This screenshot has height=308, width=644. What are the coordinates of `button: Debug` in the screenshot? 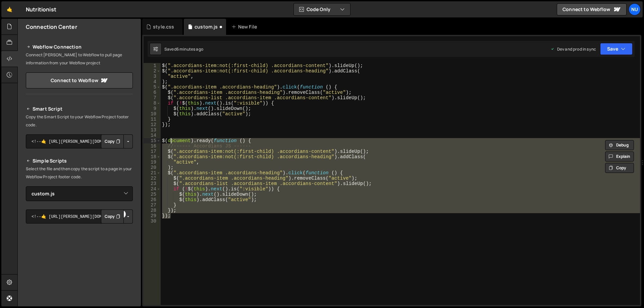 It's located at (620, 145).